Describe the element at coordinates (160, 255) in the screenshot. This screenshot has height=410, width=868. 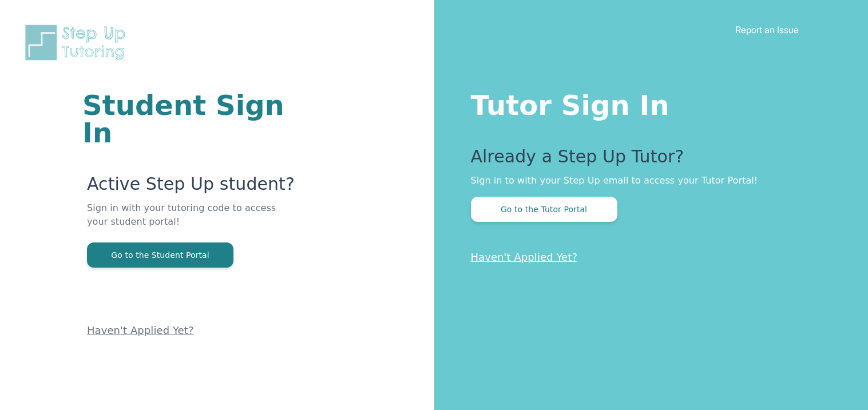
I see `button: Go to the Student Portal` at that location.